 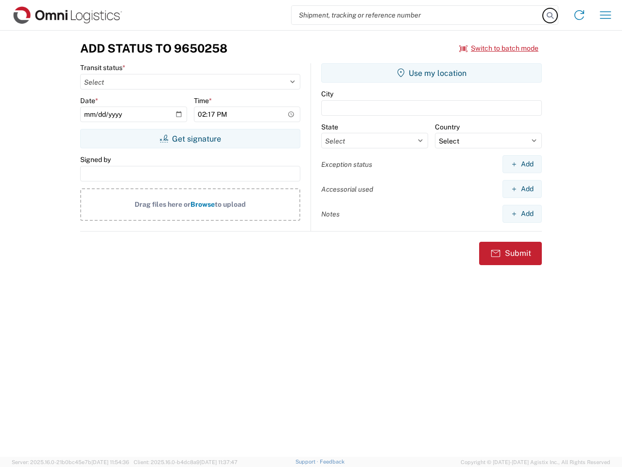 What do you see at coordinates (230, 204) in the screenshot?
I see `span: to upload` at bounding box center [230, 204].